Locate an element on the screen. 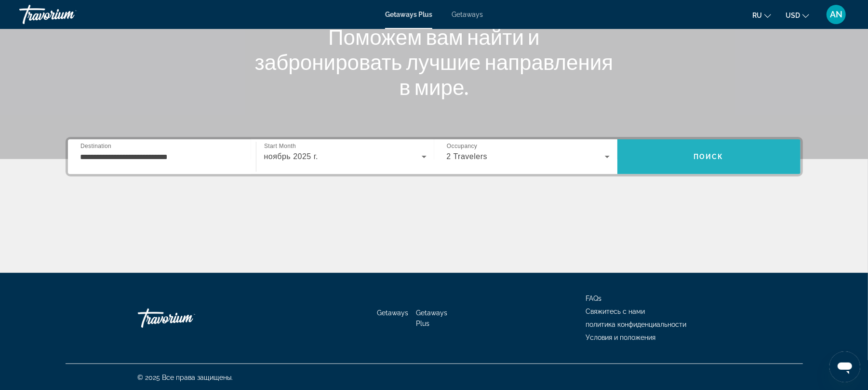  a: Go Home is located at coordinates (186, 318).